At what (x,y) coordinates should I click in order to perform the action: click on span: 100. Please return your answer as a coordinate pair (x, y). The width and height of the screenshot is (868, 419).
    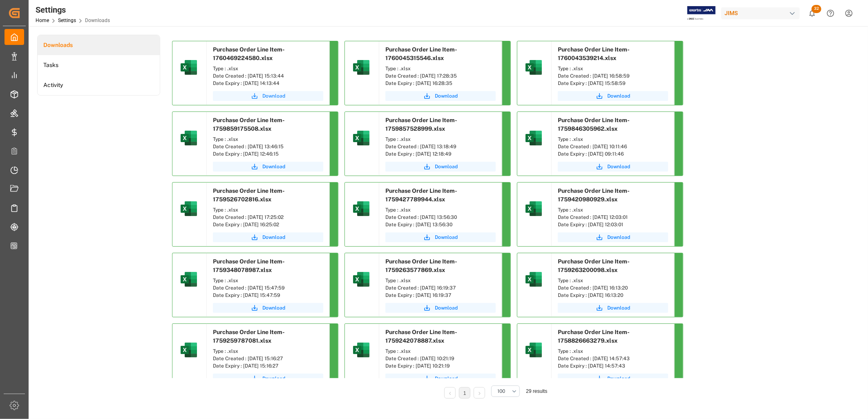
    Looking at the image, I should click on (501, 391).